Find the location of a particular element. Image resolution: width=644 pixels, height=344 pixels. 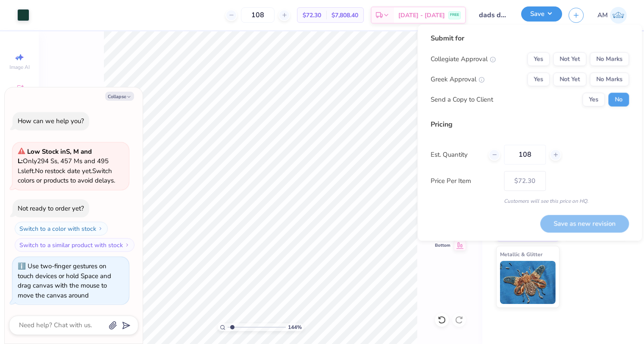

span: AM is located at coordinates (602, 15).